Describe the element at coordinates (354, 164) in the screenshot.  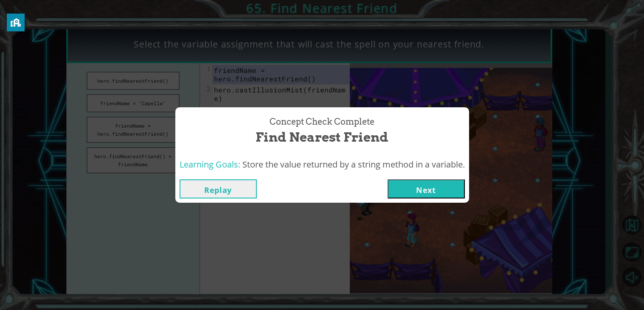
I see `span: Store the value returned by a string method in a variable.` at that location.